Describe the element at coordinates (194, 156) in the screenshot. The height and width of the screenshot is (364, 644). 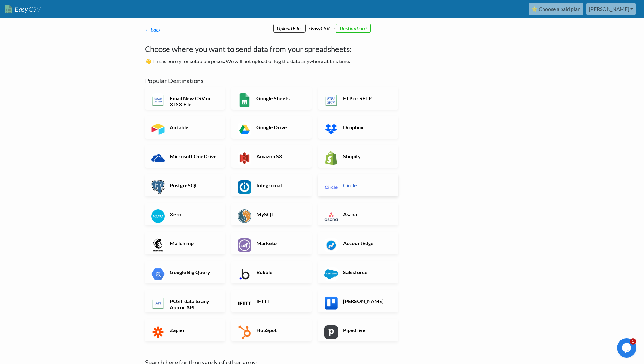
I see `h6: Microsoft OneDrive` at that location.